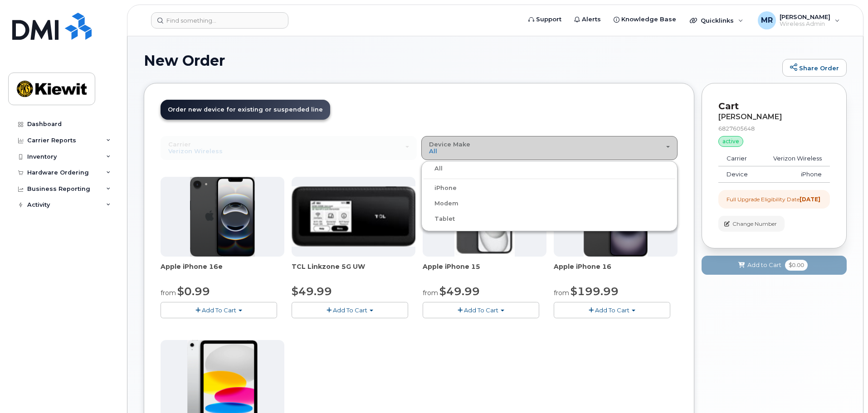 Image resolution: width=868 pixels, height=413 pixels. Describe the element at coordinates (815, 68) in the screenshot. I see `a: Share Order` at that location.